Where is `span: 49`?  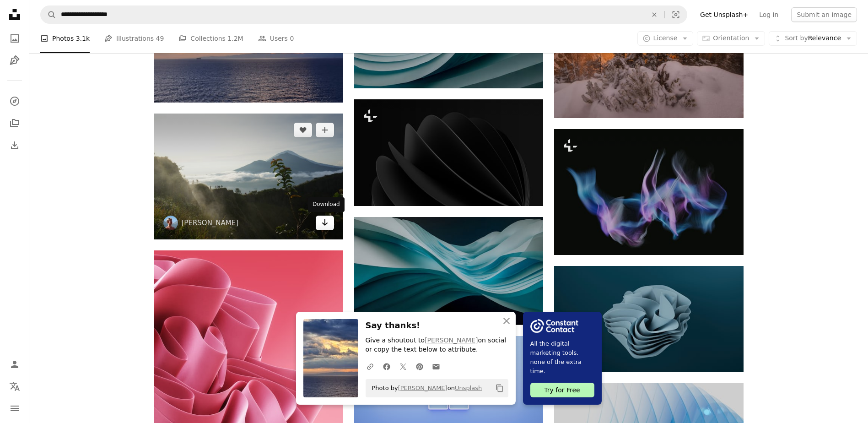
span: 49 is located at coordinates (160, 38).